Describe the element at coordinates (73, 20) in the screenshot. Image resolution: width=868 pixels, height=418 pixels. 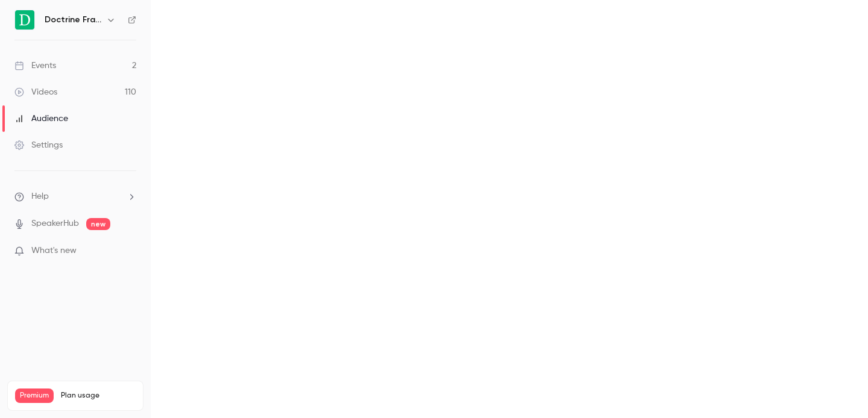
I see `h6: Doctrine France` at that location.